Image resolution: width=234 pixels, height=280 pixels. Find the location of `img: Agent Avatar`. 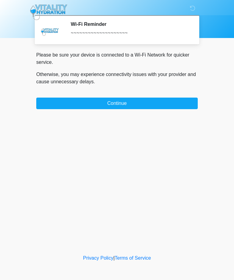

img: Agent Avatar is located at coordinates (50, 30).